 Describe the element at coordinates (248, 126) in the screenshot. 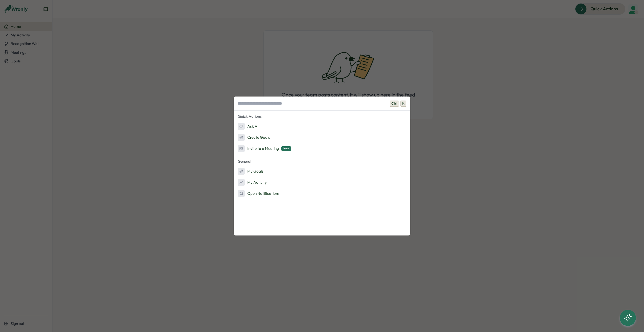

I see `div: Ask AI` at that location.